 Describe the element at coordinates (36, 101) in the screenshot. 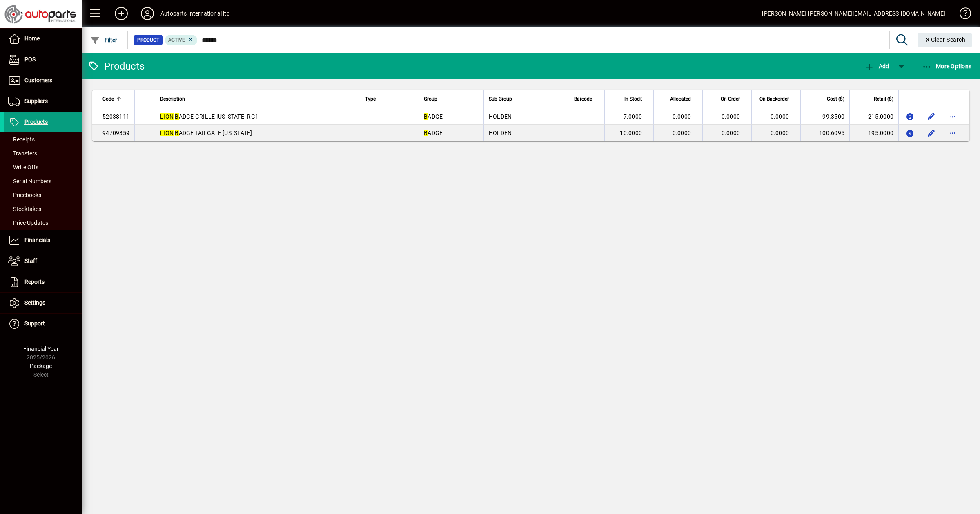

I see `span: Suppliers` at that location.